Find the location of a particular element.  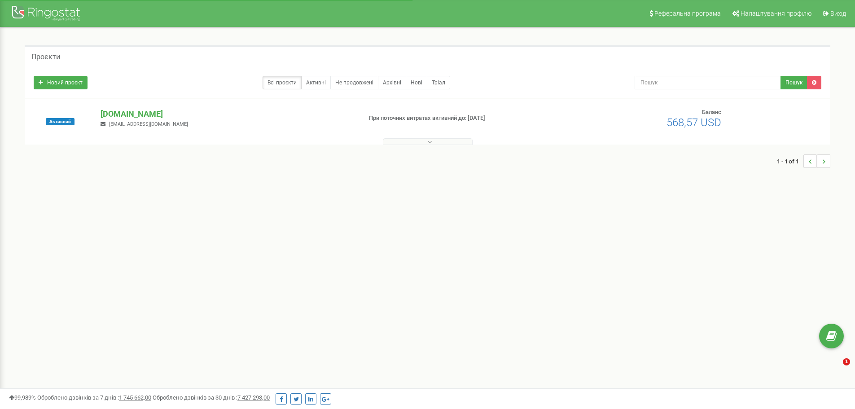

button: Пошук is located at coordinates (794, 83).